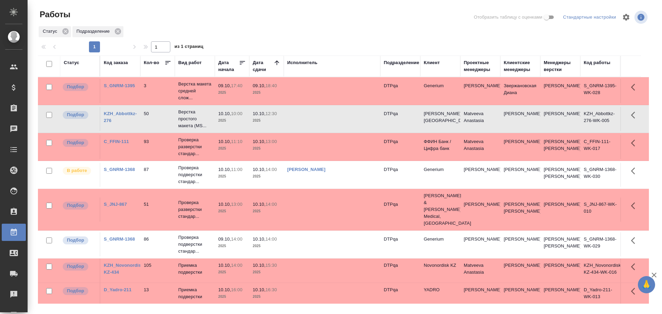  Describe the element at coordinates (79, 171) in the screenshot. I see `div: Исполнитель выполняет работу` at that location.